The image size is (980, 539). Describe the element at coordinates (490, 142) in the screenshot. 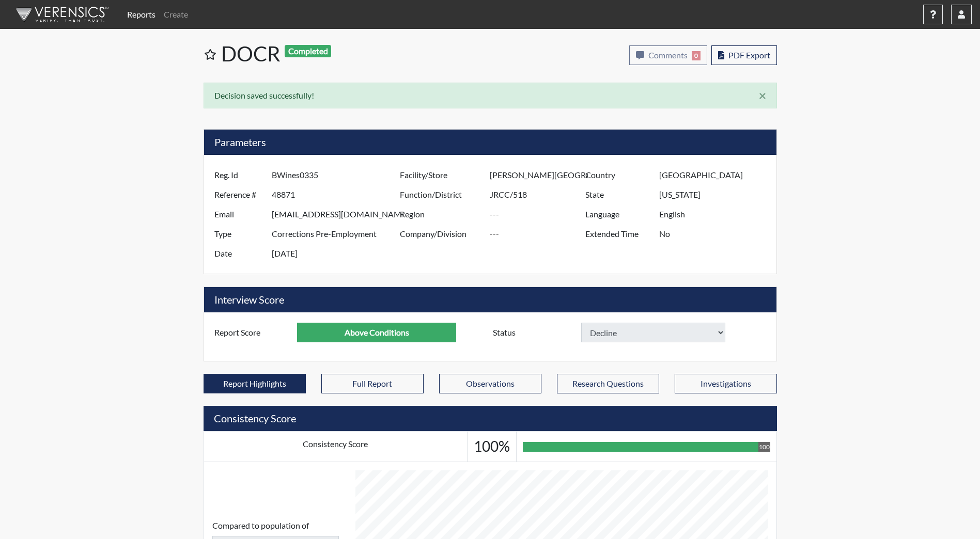

I see `h5: Parameters` at that location.